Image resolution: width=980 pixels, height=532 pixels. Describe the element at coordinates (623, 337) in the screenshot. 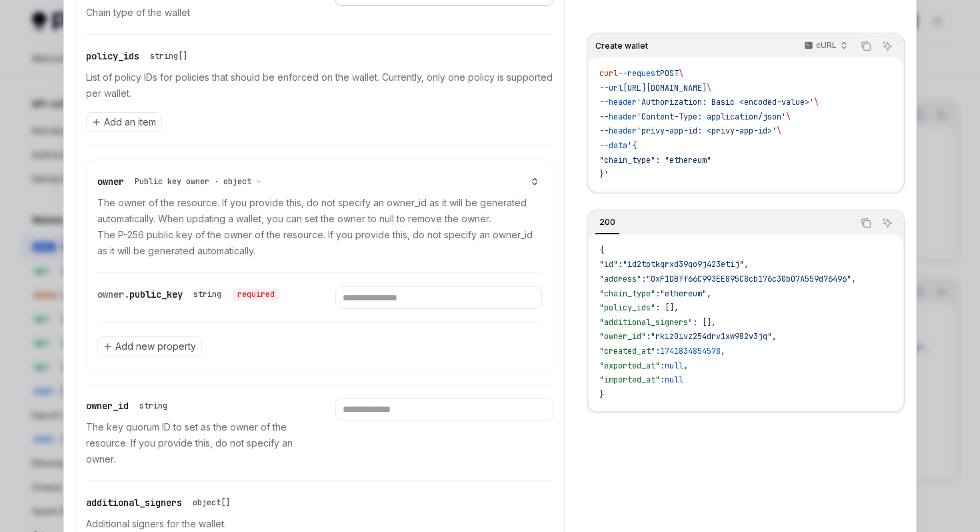

I see `span: "owner_id"` at that location.